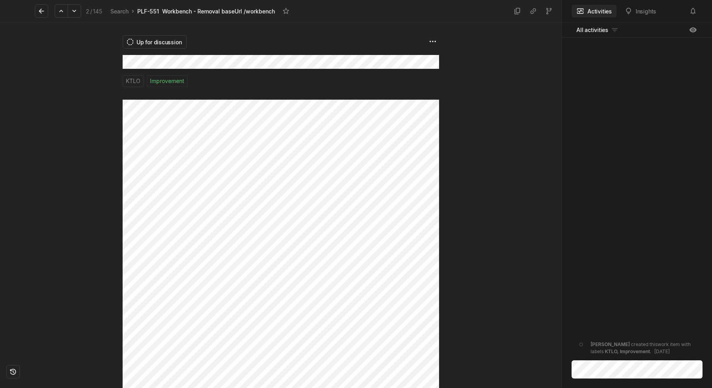 The image size is (712, 388). What do you see at coordinates (597, 30) in the screenshot?
I see `button: All activities` at bounding box center [597, 30].